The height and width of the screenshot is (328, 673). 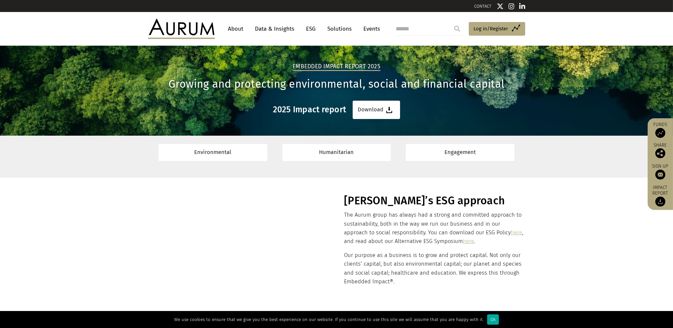 I want to click on a: Download, so click(x=376, y=110).